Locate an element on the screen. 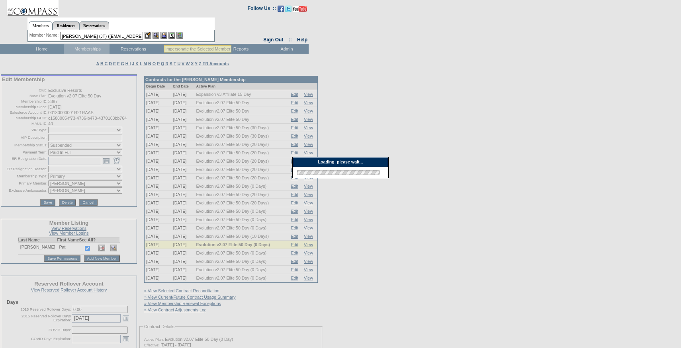 This screenshot has width=681, height=348. img: Reservations is located at coordinates (172, 35).